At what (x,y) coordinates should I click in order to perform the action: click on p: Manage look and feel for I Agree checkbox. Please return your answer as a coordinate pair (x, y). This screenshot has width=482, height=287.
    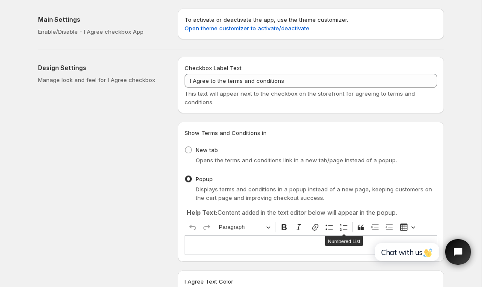
    Looking at the image, I should click on (101, 80).